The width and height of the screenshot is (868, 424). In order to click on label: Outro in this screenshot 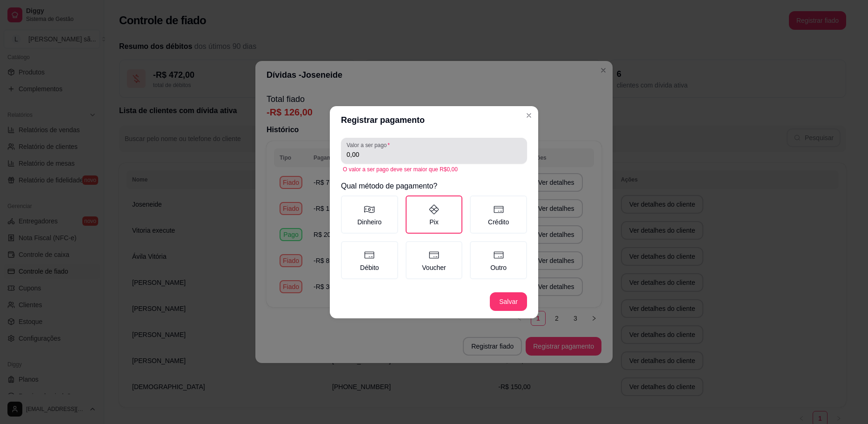, I will do `click(498, 260)`.